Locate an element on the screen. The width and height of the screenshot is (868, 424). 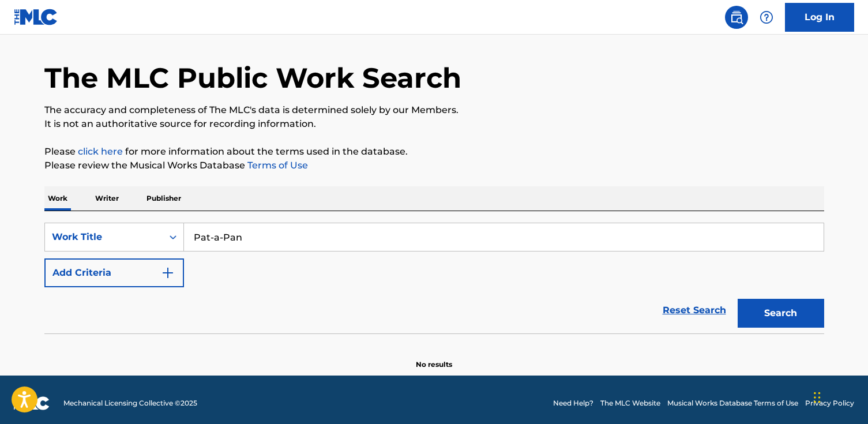
p: The accuracy and completeness of The MLC's data is determined solely by our Members. is located at coordinates (435, 110).